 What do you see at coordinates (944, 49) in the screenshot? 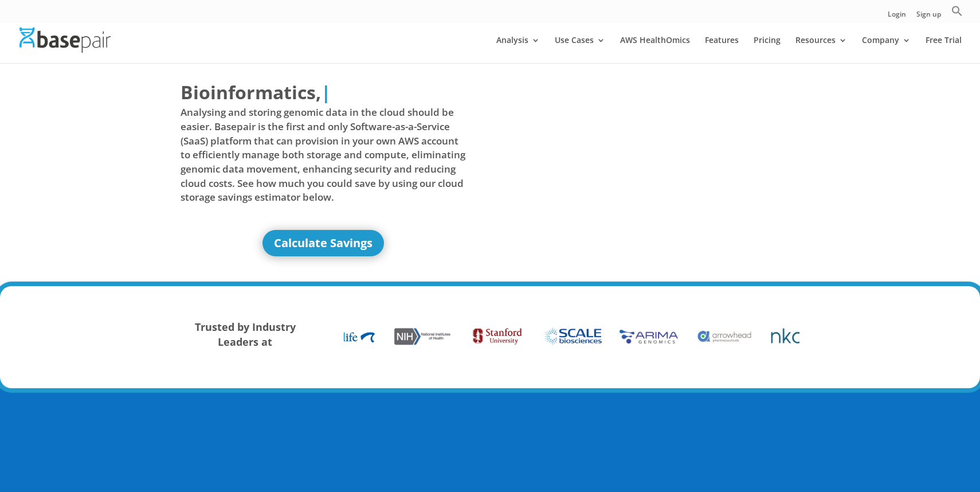
I see `a: Free Trial` at bounding box center [944, 49].